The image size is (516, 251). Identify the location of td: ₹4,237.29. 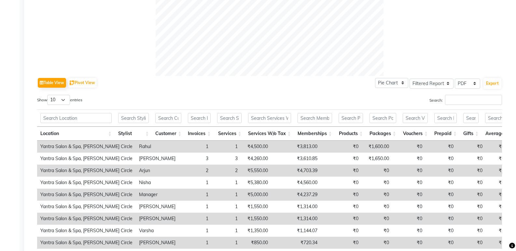
(296, 195).